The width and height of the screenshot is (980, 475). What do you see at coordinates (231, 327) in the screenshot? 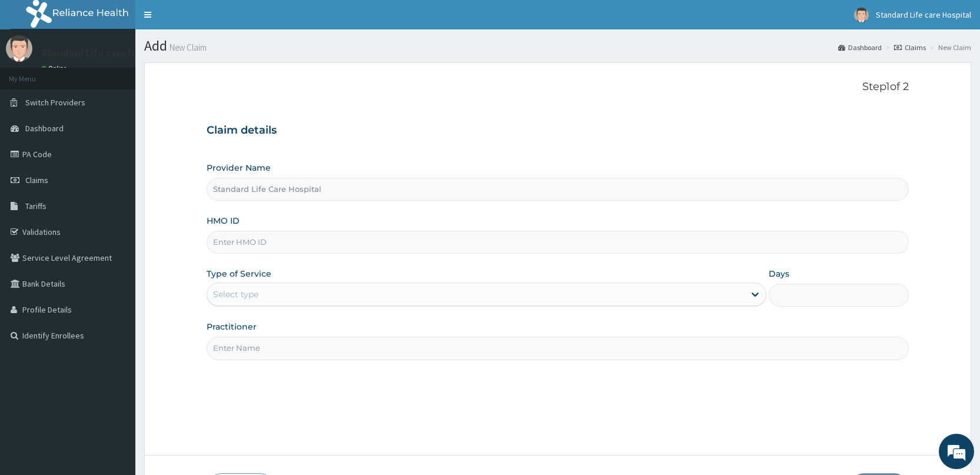
I see `label: Practitioner` at bounding box center [231, 327].